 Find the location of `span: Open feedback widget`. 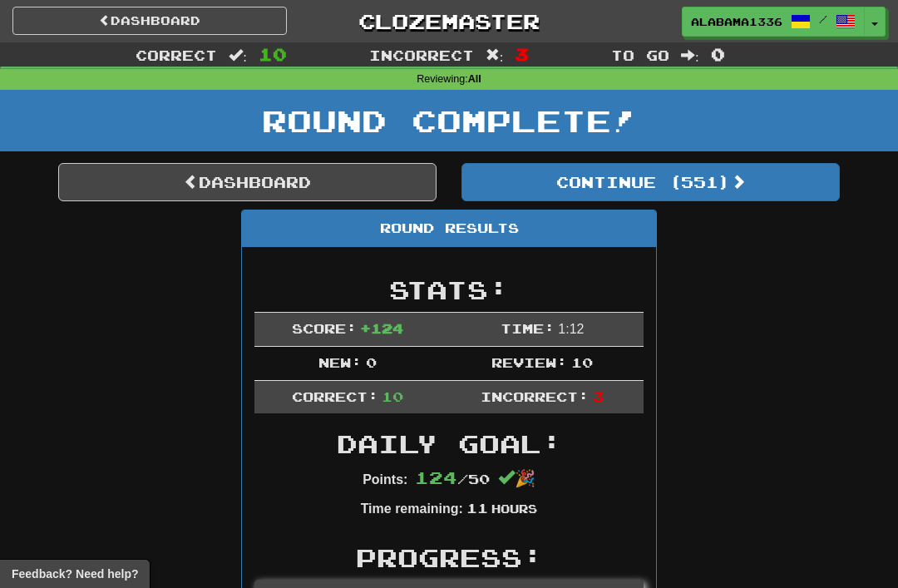

span: Open feedback widget is located at coordinates (75, 573).